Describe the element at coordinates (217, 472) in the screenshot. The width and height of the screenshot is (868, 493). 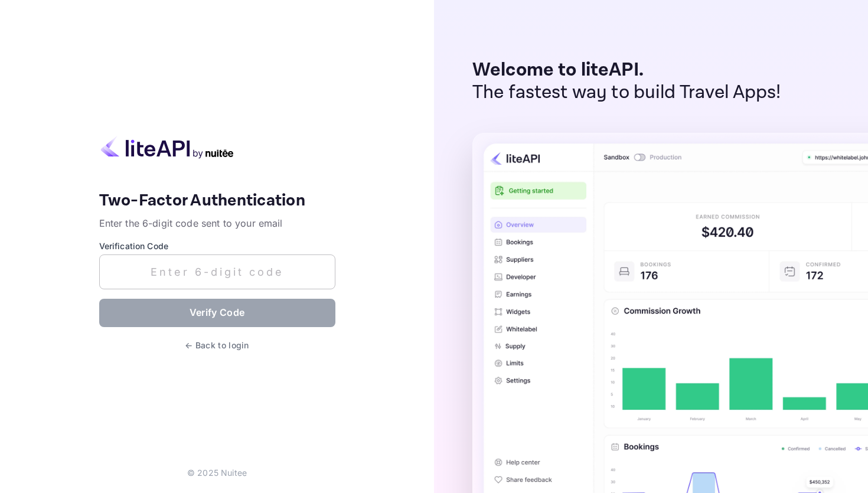
I see `p: © 2025 Nuitee` at that location.